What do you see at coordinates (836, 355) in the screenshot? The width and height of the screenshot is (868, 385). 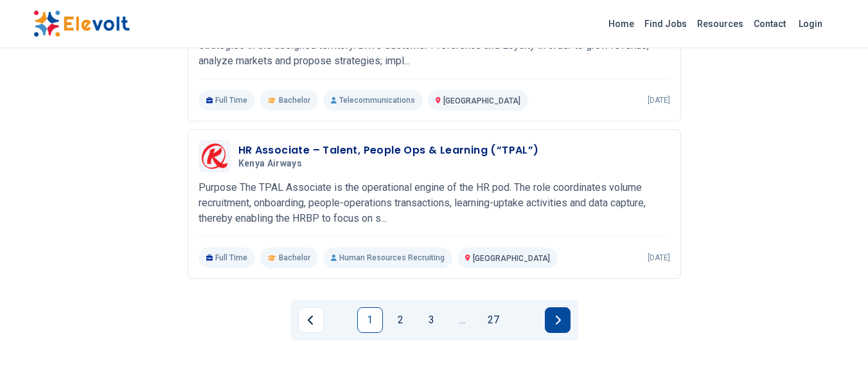 I see `div: Chat Widget` at bounding box center [836, 355].